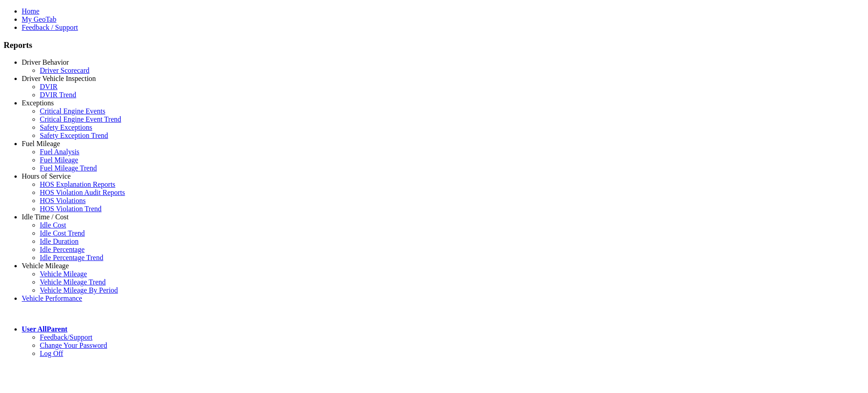 The width and height of the screenshot is (868, 393). What do you see at coordinates (62, 249) in the screenshot?
I see `a: Idle Percentage` at bounding box center [62, 249].